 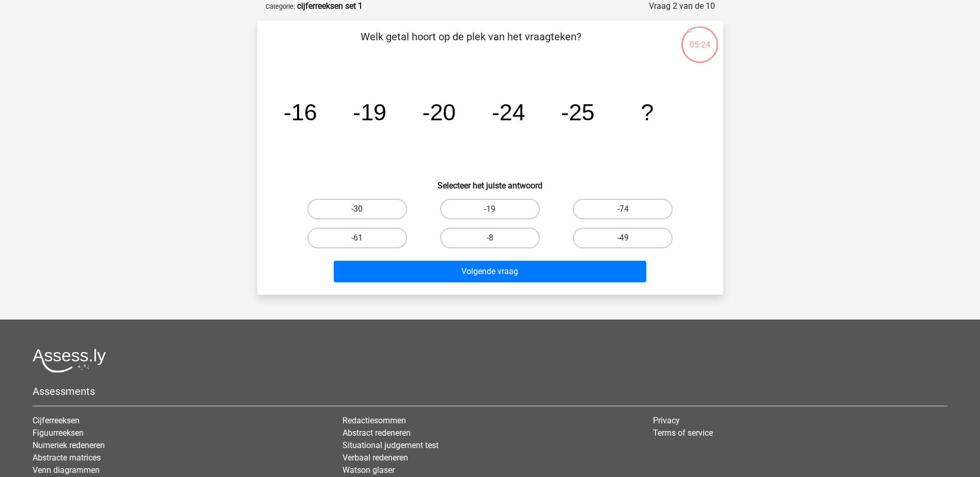 I want to click on div: 05:24, so click(x=699, y=38).